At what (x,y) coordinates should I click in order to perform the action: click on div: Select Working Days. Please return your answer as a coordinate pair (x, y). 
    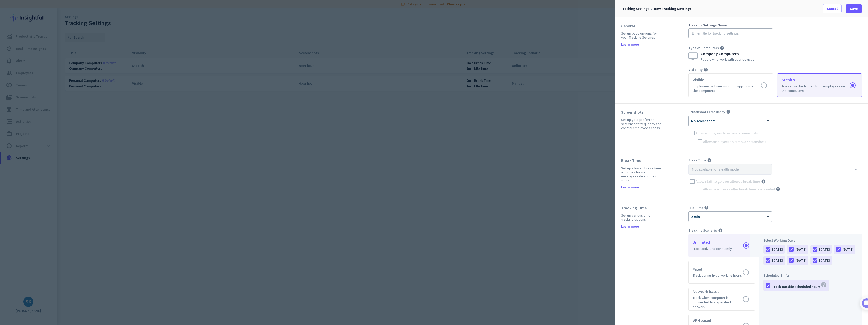
    Looking at the image, I should click on (810, 240).